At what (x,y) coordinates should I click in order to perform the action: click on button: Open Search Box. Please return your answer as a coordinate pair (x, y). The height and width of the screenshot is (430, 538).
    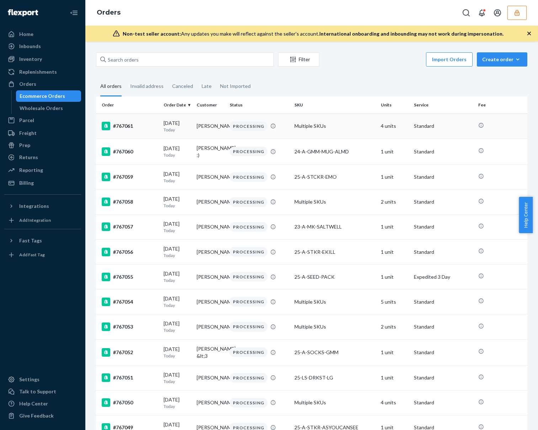
    Looking at the image, I should click on (466, 13).